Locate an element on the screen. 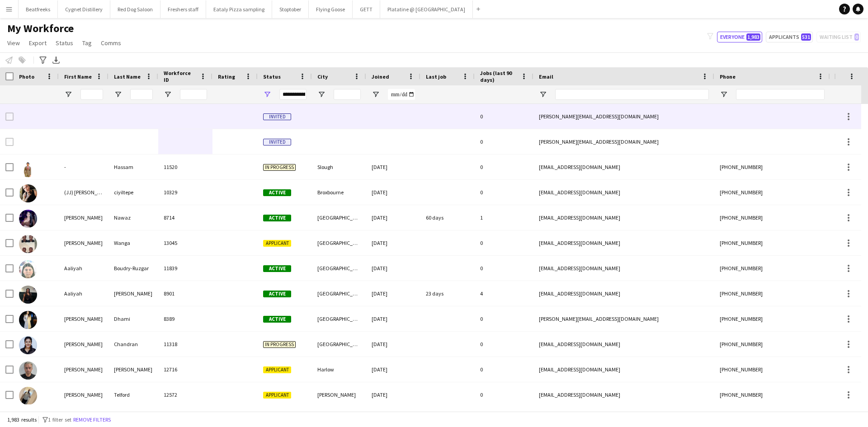 Image resolution: width=868 pixels, height=427 pixels. img: - Hassam is located at coordinates (28, 168).